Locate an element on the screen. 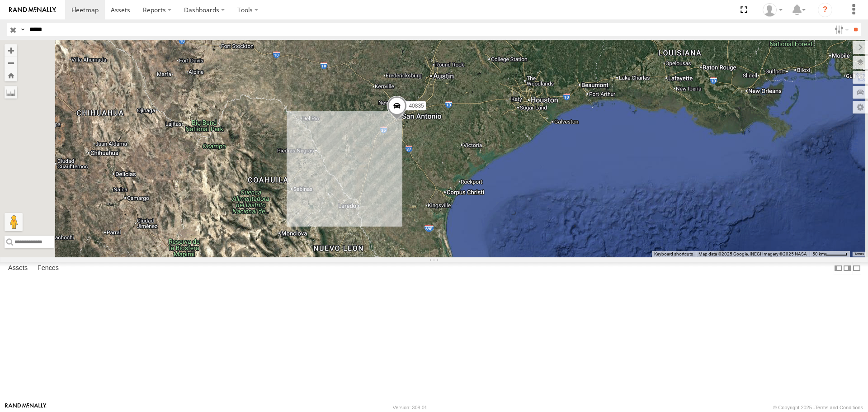 This screenshot has height=412, width=868. button: Zoom out is located at coordinates (11, 63).